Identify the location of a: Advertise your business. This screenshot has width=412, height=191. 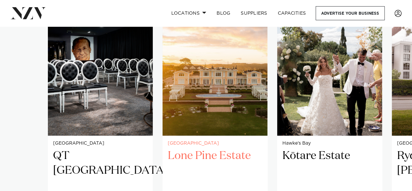
(350, 13).